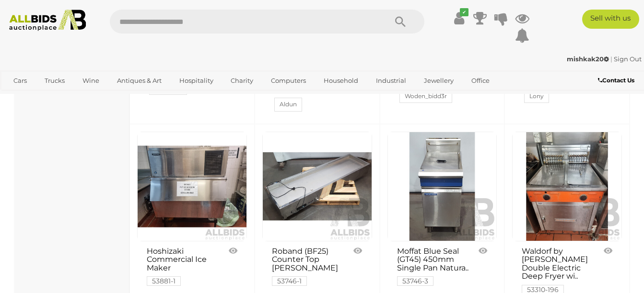  I want to click on a: Household, so click(341, 81).